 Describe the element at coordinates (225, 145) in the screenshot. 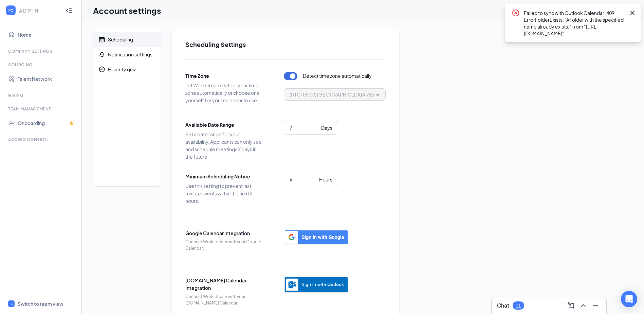

I see `span: Set a date range for your availability. Applicants can only see and schedule meetings X days in t...` at that location.